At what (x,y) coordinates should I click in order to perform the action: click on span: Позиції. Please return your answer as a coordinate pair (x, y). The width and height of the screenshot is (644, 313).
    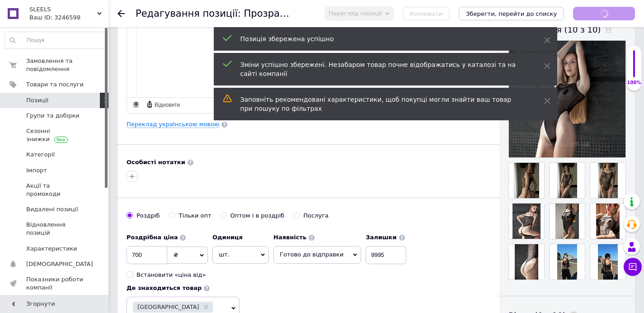
    Looking at the image, I should click on (37, 100).